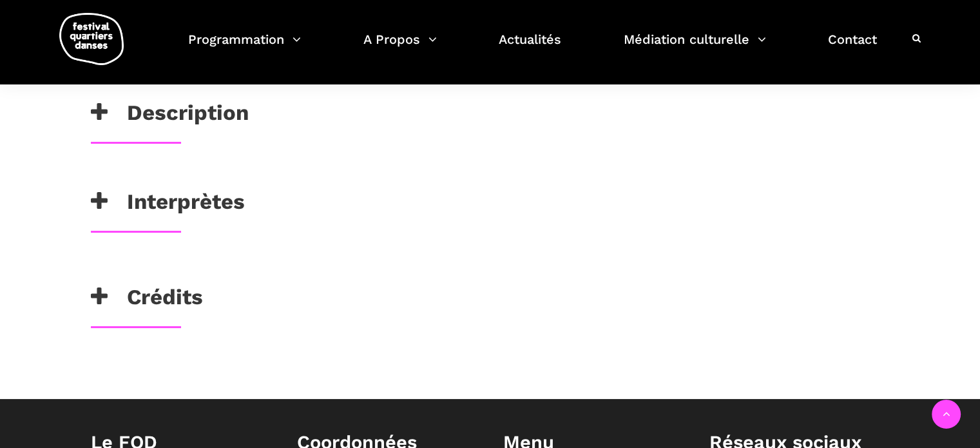 The image size is (980, 448). I want to click on h3: Interprètes, so click(167, 205).